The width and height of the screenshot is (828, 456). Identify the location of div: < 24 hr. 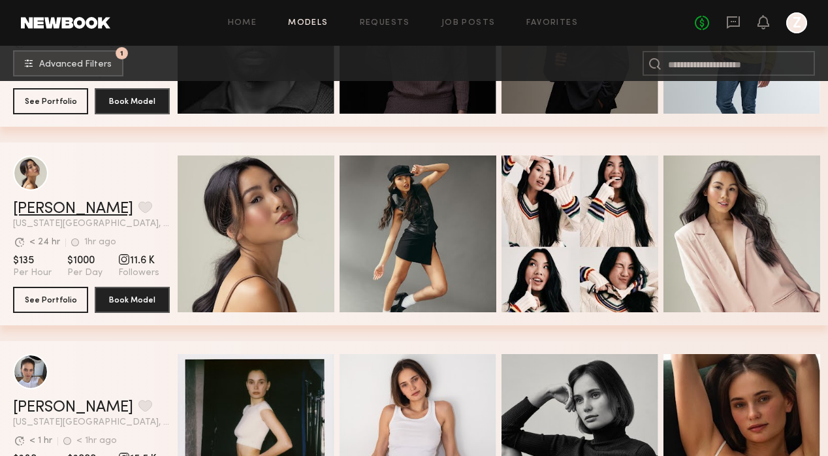
(44, 242).